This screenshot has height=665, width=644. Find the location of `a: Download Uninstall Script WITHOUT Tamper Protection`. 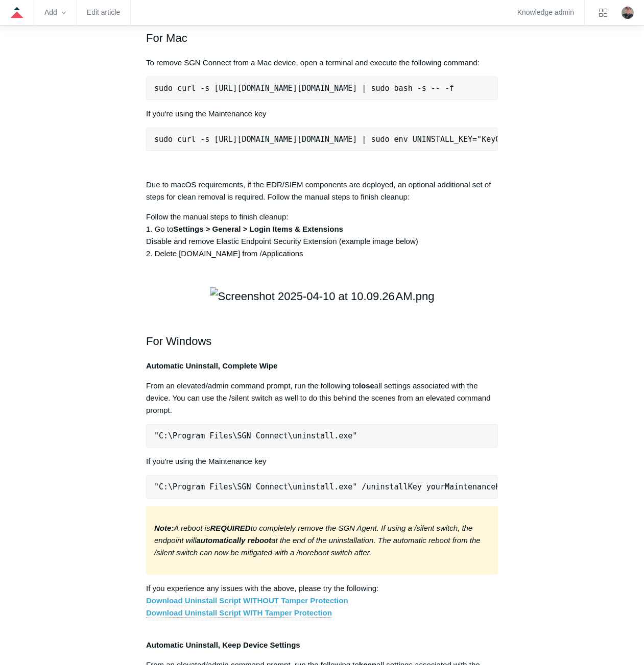

a: Download Uninstall Script WITHOUT Tamper Protection is located at coordinates (247, 601).